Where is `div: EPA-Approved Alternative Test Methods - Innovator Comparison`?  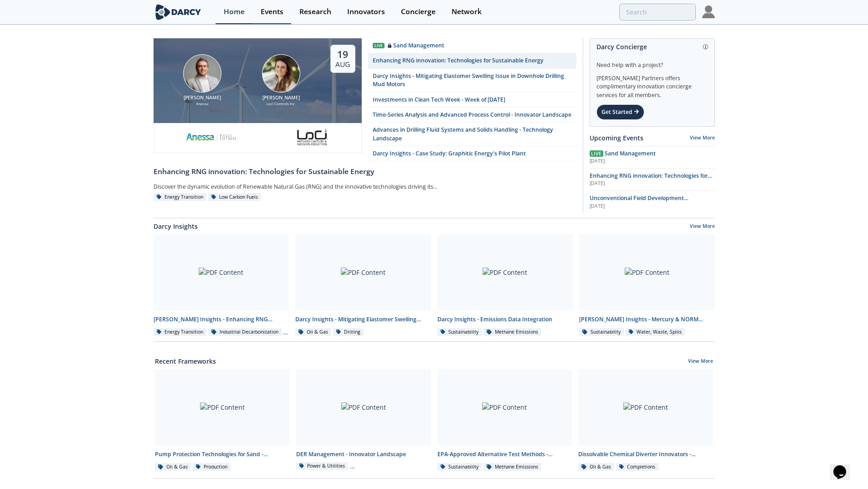 div: EPA-Approved Alternative Test Methods - Innovator Comparison is located at coordinates (505, 455).